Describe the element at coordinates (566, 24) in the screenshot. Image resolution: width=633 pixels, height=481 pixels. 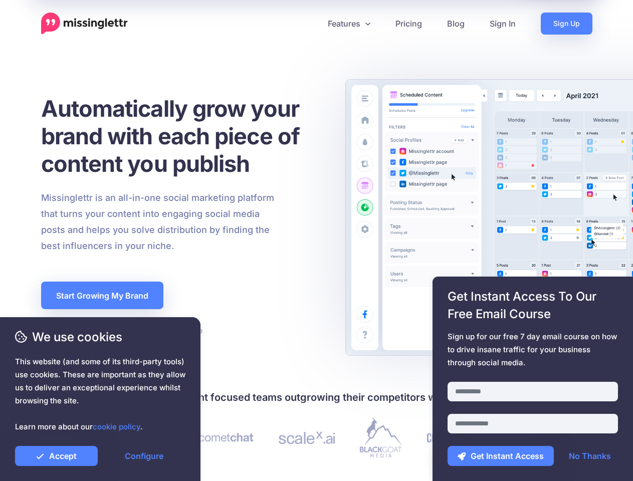
I see `a: Sign Up` at that location.